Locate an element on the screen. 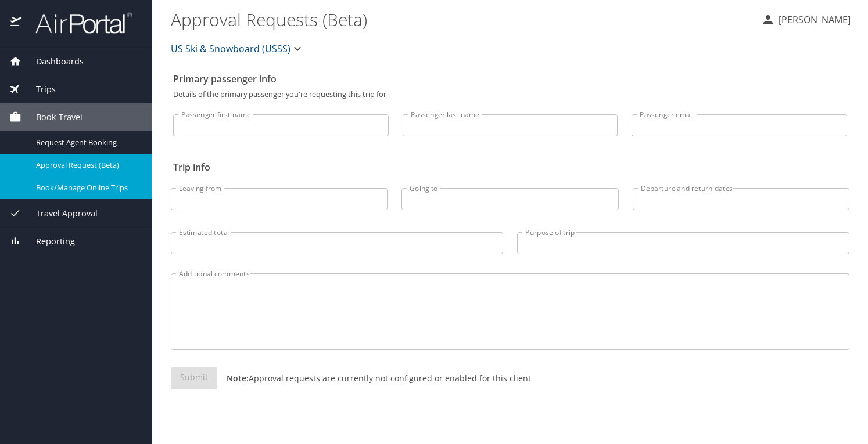 This screenshot has width=868, height=444. span: US Ski & Snowboard (USSS) is located at coordinates (231, 49).